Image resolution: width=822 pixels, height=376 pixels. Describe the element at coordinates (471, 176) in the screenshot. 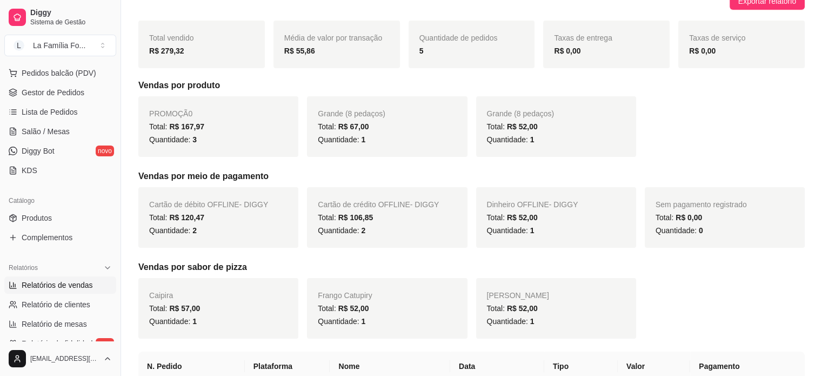

I see `h5: Vendas por meio de pagamento` at that location.